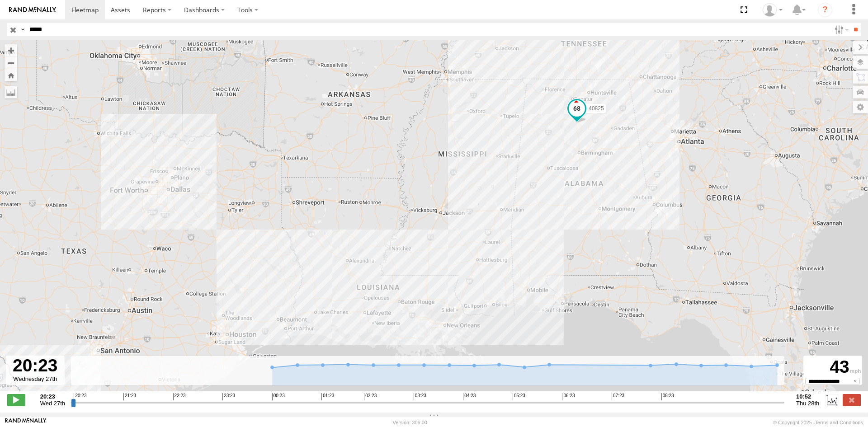 This screenshot has width=868, height=427. What do you see at coordinates (16, 400) in the screenshot?
I see `label: Play/Stop` at bounding box center [16, 400].